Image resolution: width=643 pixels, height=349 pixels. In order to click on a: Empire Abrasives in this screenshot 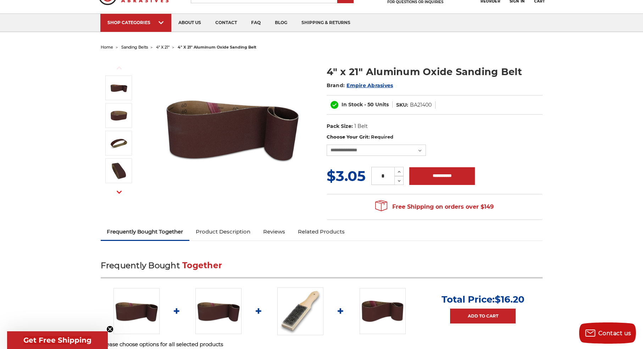, I will do `click(369, 85)`.